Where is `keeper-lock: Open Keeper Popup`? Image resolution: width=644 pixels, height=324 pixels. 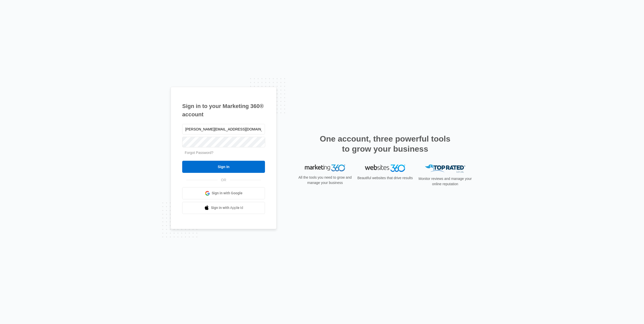 keeper-lock: Open Keeper Popup is located at coordinates (260, 142).